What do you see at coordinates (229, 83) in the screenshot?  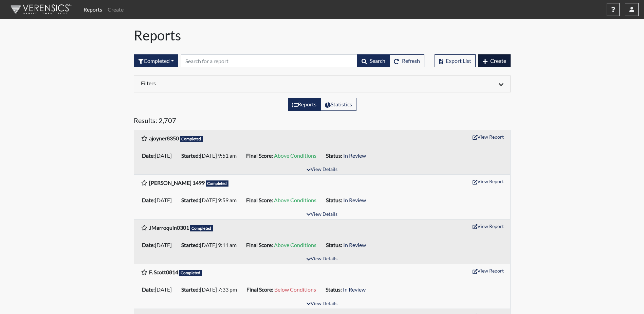 I see `h6: Filters` at bounding box center [229, 83].